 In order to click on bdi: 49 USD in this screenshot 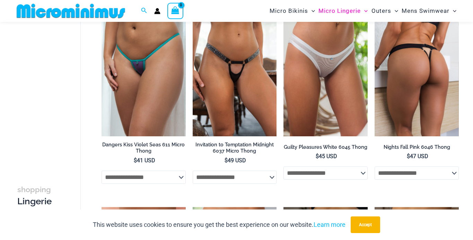, I will do `click(235, 160)`.